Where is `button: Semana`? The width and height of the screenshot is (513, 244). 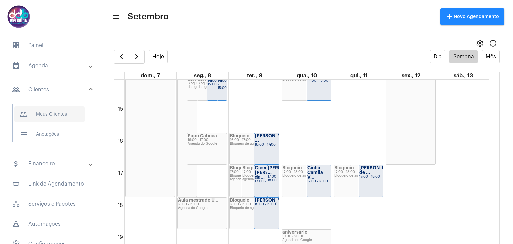 button: Semana is located at coordinates (464, 56).